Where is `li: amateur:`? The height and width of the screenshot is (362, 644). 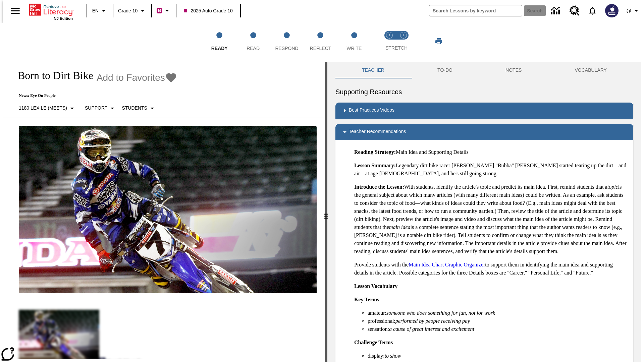 li: amateur: is located at coordinates (498, 313).